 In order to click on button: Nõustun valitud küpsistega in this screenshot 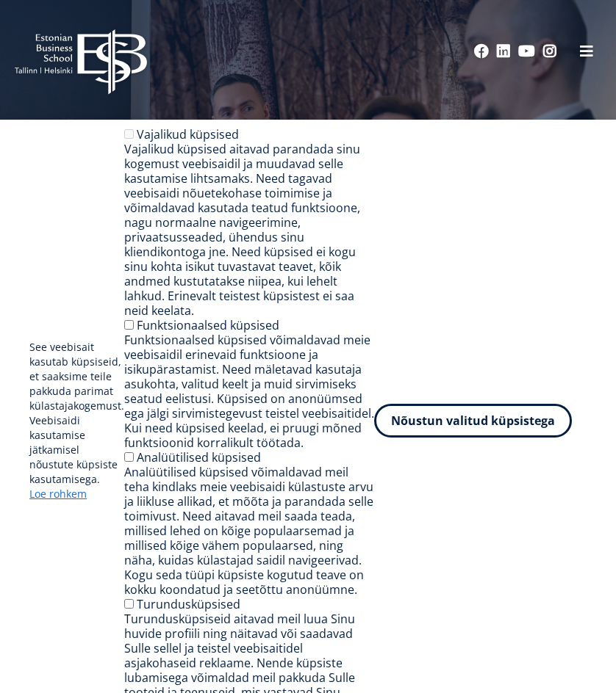, I will do `click(472, 421)`.